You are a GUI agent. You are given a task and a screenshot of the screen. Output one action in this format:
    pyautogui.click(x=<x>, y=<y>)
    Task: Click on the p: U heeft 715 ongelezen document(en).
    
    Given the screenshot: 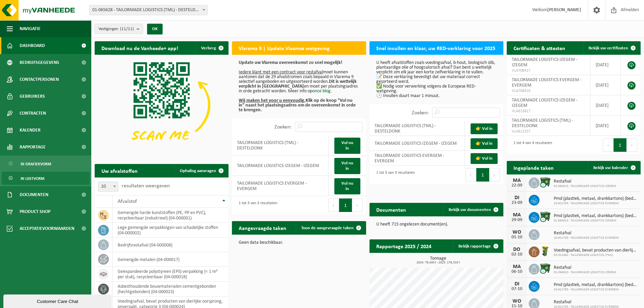 What is the action you would take?
    pyautogui.click(x=436, y=225)
    